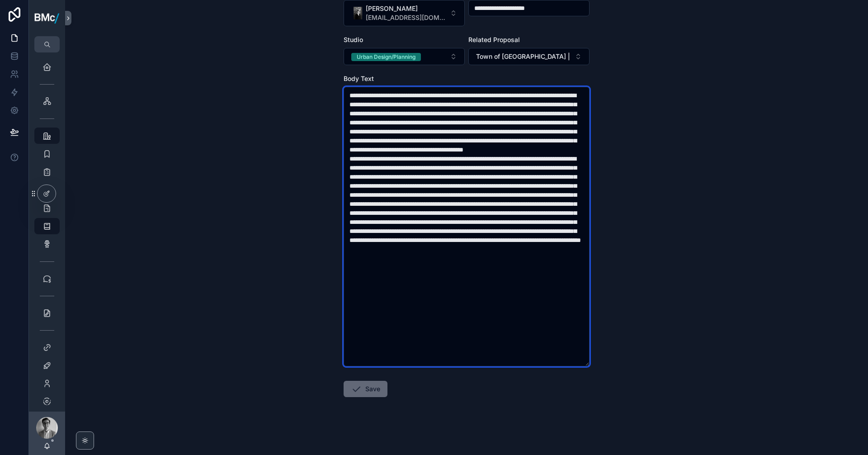 Image resolution: width=868 pixels, height=455 pixels. What do you see at coordinates (353, 39) in the screenshot?
I see `span: Studio` at bounding box center [353, 39].